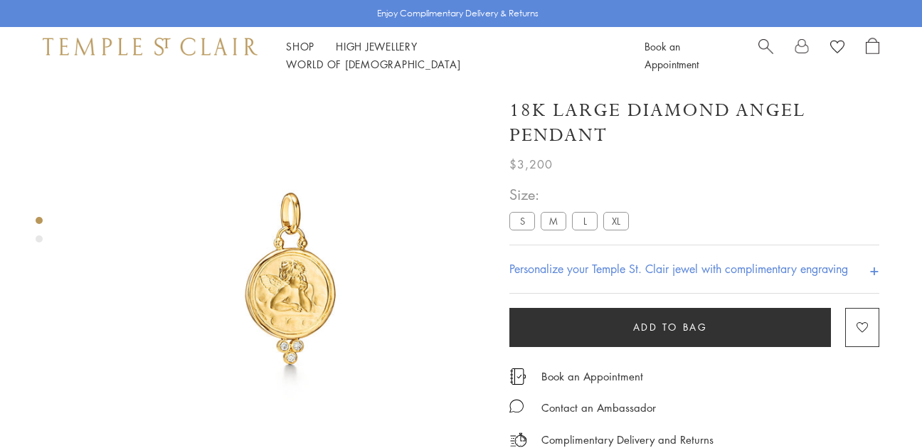  I want to click on img: Temple St. Clair, so click(150, 46).